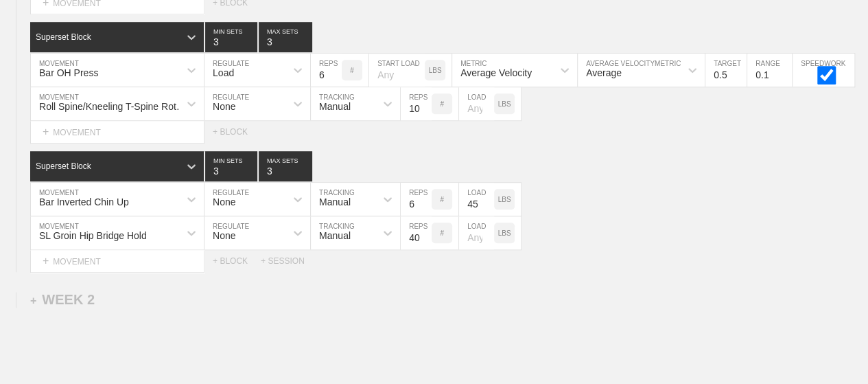 The width and height of the screenshot is (868, 384). What do you see at coordinates (604, 73) in the screenshot?
I see `div: Average` at bounding box center [604, 73].